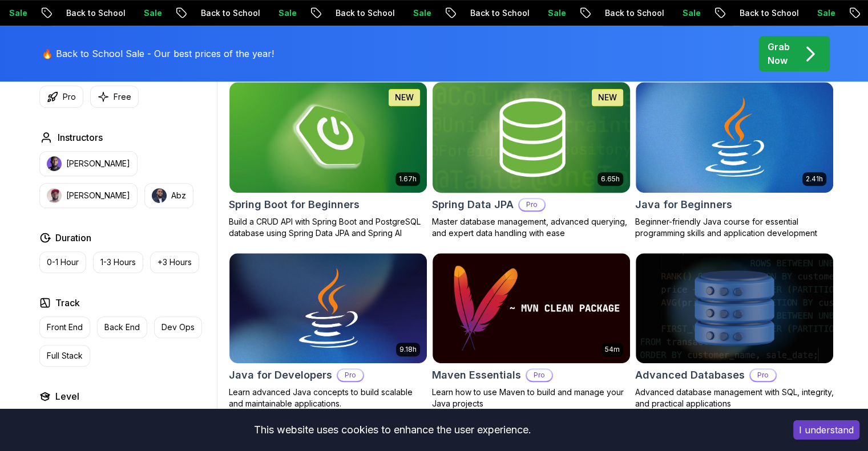  What do you see at coordinates (328, 398) in the screenshot?
I see `p: Learn advanced Java concepts to build scalable and maintainable applications.` at bounding box center [328, 398].